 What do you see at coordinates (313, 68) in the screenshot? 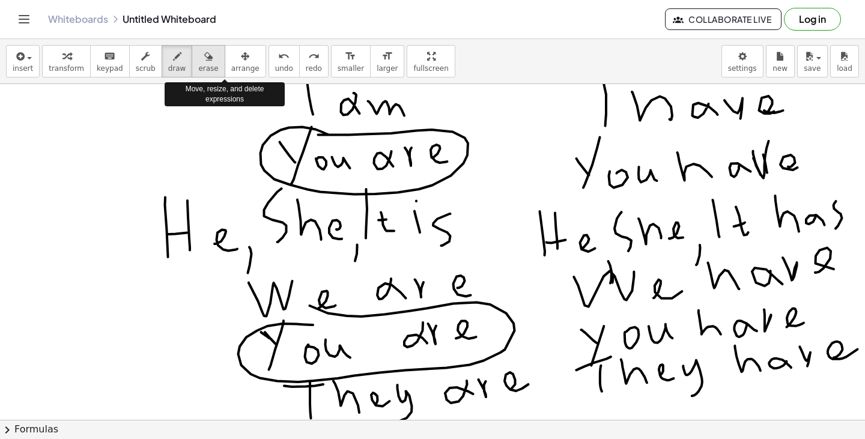
I see `span: redo` at bounding box center [313, 68].